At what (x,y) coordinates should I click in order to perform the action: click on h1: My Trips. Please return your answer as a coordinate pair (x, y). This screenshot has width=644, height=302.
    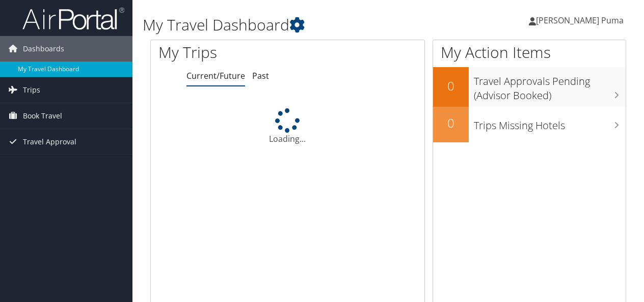
    Looking at the image, I should click on (231, 52).